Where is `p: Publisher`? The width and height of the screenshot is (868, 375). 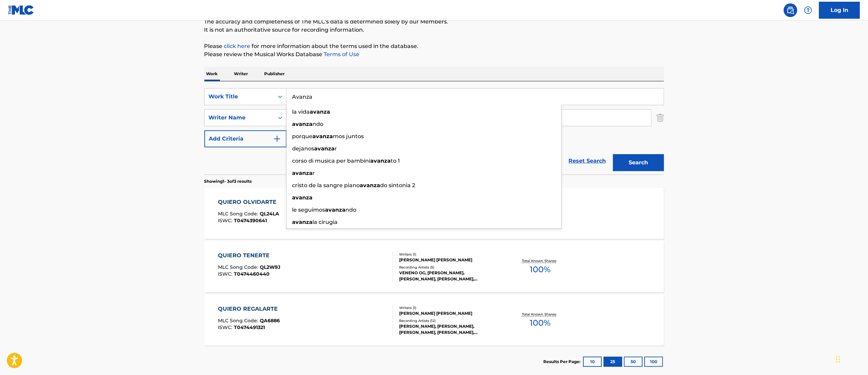
p: Publisher is located at coordinates (275, 74).